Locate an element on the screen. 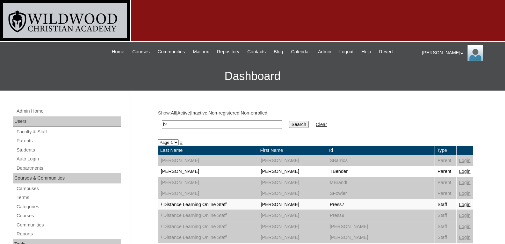  a: Faculty & Staff is located at coordinates (69, 132).